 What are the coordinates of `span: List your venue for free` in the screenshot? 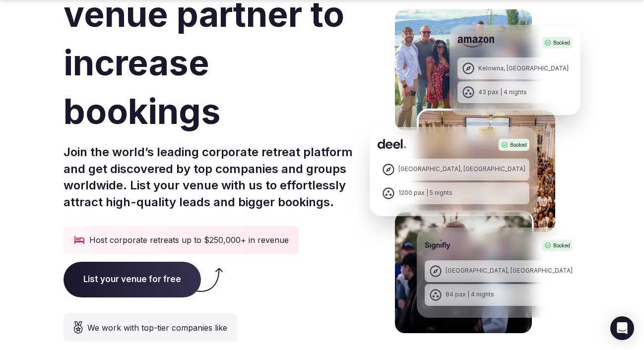 It's located at (132, 280).